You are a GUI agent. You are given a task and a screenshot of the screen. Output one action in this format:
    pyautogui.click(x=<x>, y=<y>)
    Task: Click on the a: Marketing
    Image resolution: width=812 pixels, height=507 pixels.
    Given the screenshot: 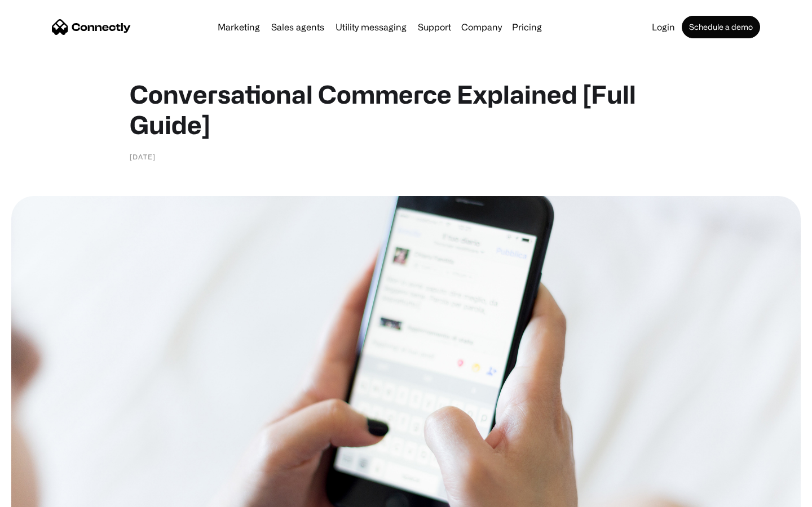 What is the action you would take?
    pyautogui.click(x=238, y=27)
    